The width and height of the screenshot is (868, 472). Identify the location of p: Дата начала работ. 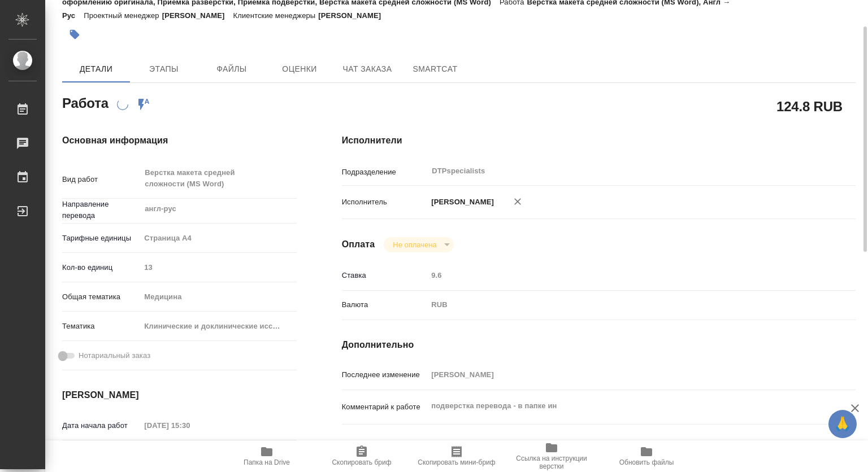
(101, 425).